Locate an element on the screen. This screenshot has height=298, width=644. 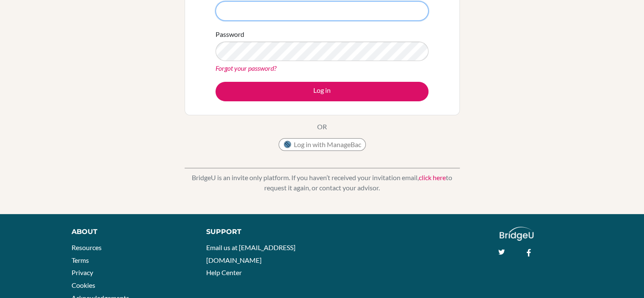
button: Log in is located at coordinates (322, 91).